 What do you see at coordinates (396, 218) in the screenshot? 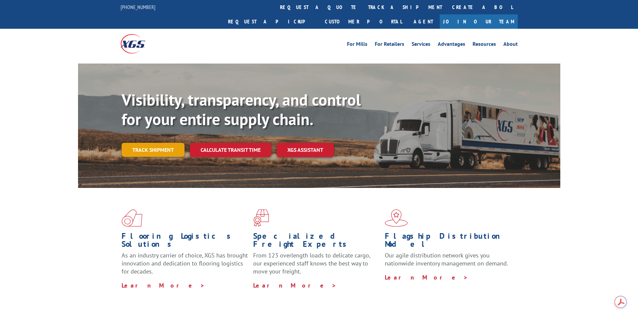
I see `img: xgs-icon-flagship-distribution-model-red` at bounding box center [396, 218].